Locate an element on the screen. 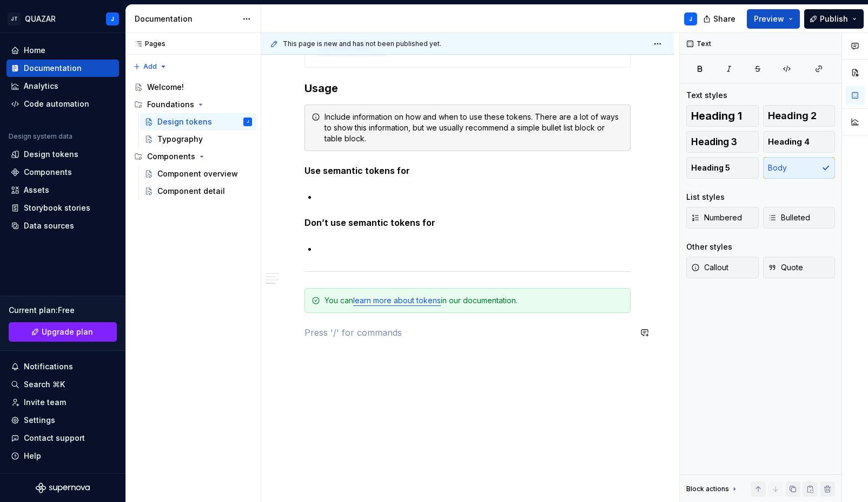  button: Heading 1 is located at coordinates (723, 116).